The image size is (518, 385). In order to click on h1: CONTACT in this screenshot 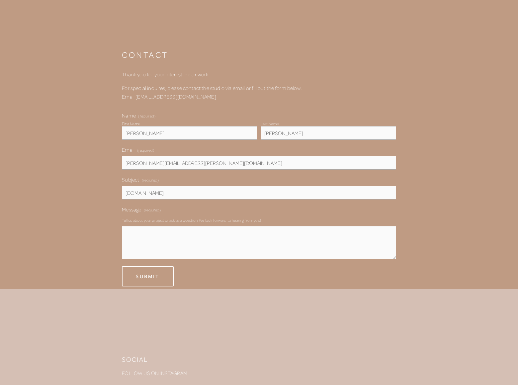, I will do `click(259, 54)`.